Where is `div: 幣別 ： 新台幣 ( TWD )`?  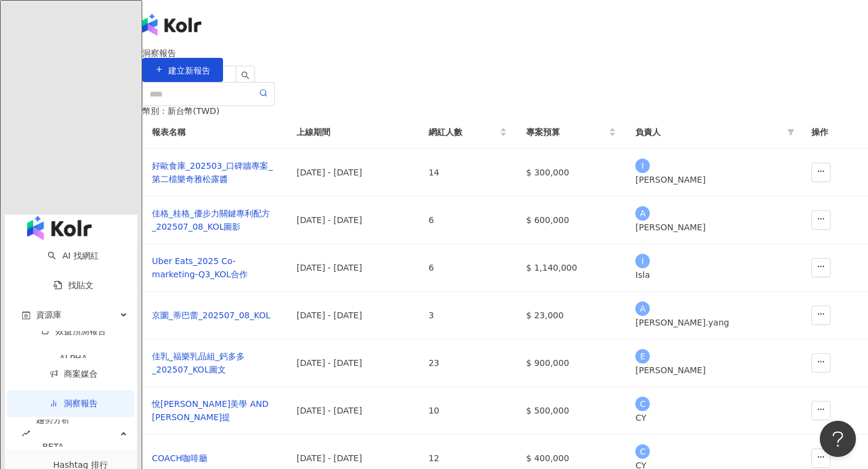
div: 幣別 ： 新台幣 ( TWD ) is located at coordinates (505, 111).